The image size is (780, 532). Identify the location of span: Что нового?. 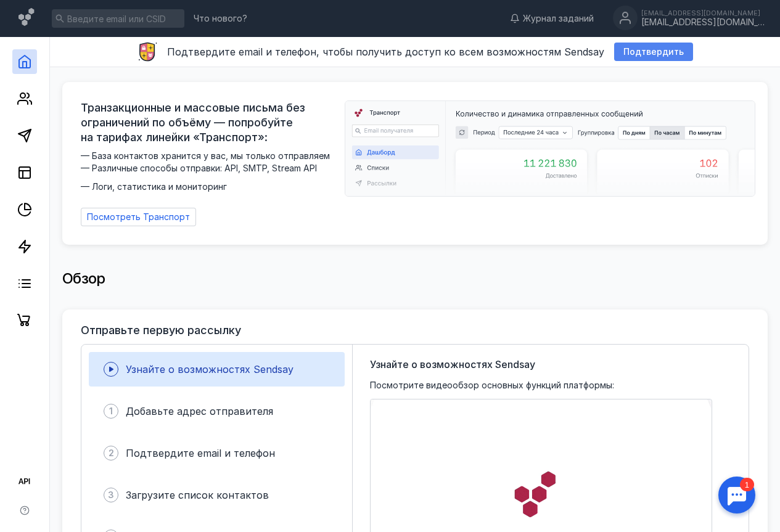
(220, 18).